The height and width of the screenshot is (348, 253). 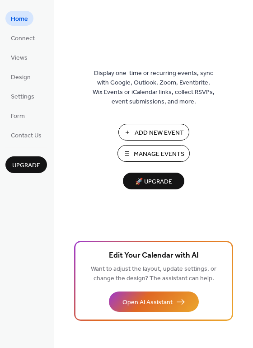 I want to click on button: Upgrade, so click(x=26, y=164).